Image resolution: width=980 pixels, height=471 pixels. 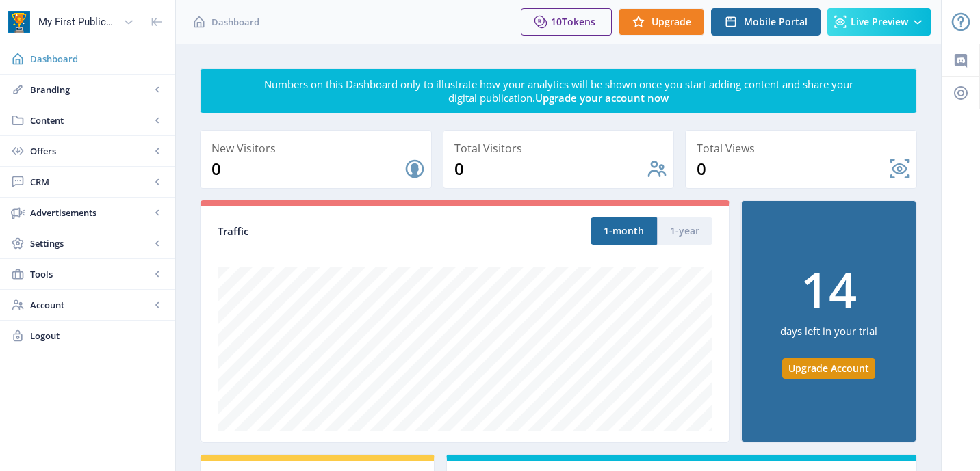 What do you see at coordinates (578, 21) in the screenshot?
I see `span: Tokens` at bounding box center [578, 21].